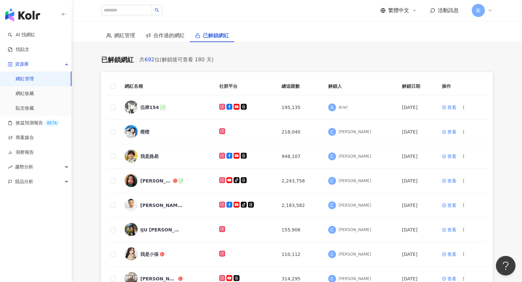  I want to click on span: 競品分析, so click(24, 181).